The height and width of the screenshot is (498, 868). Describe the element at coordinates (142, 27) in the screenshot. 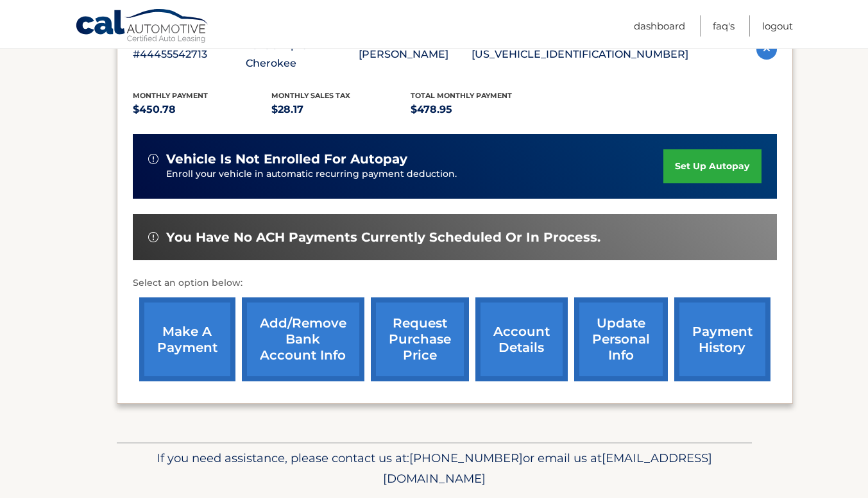

I see `a: Cal Automotive` at that location.